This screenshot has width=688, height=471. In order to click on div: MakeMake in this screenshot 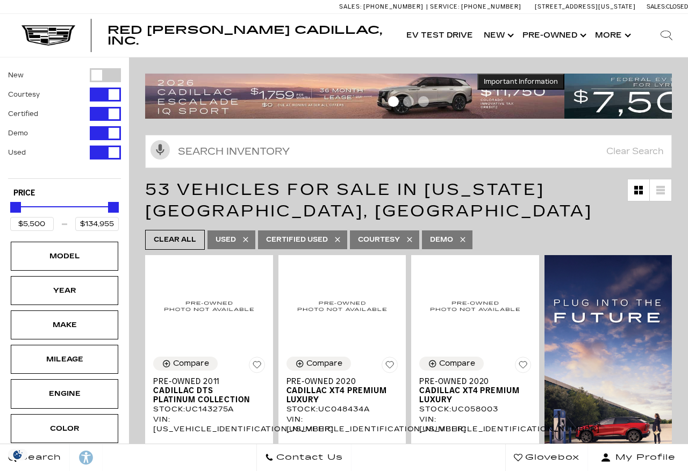, I will do `click(64, 325)`.